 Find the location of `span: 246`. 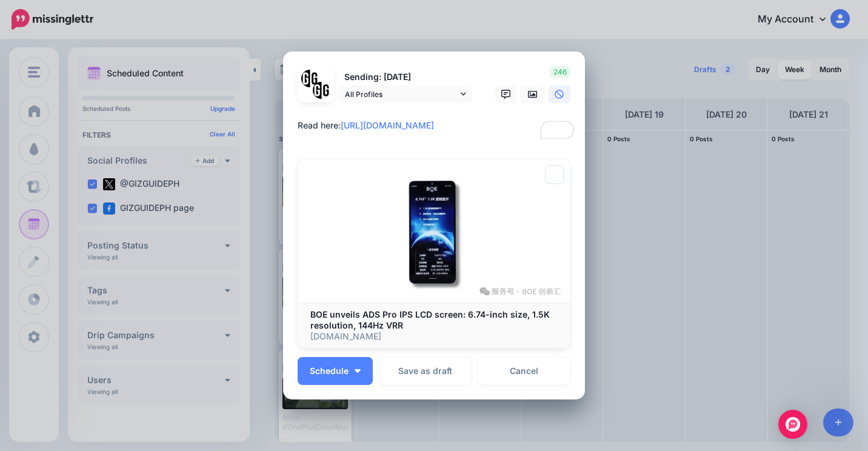

span: 246 is located at coordinates (560, 72).